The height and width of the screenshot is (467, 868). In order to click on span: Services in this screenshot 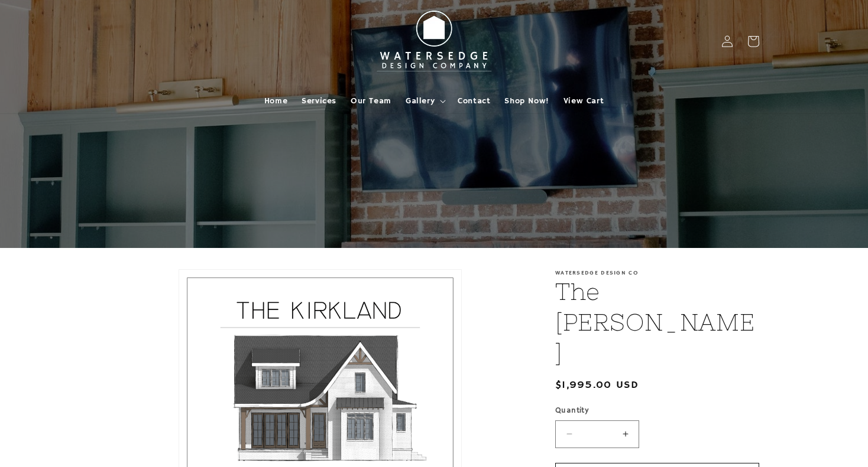, I will do `click(318, 101)`.